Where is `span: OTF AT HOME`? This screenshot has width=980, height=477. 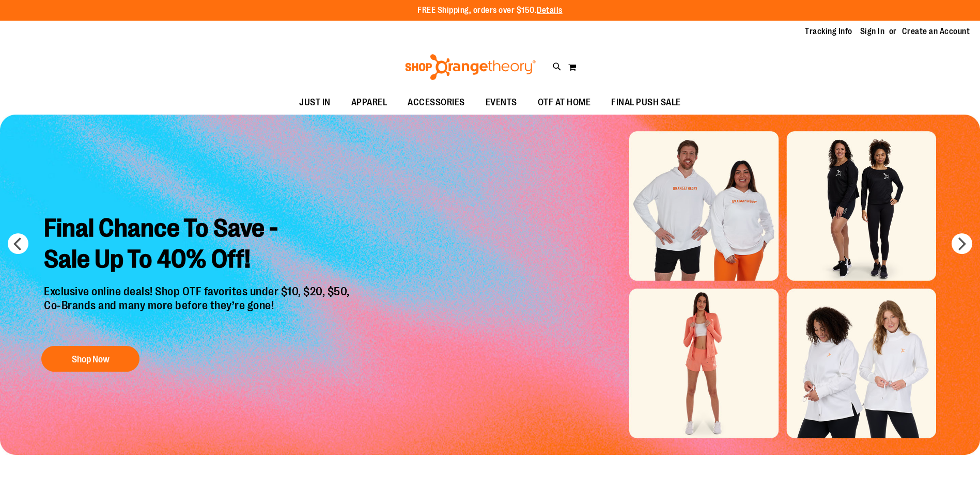 span: OTF AT HOME is located at coordinates (564, 102).